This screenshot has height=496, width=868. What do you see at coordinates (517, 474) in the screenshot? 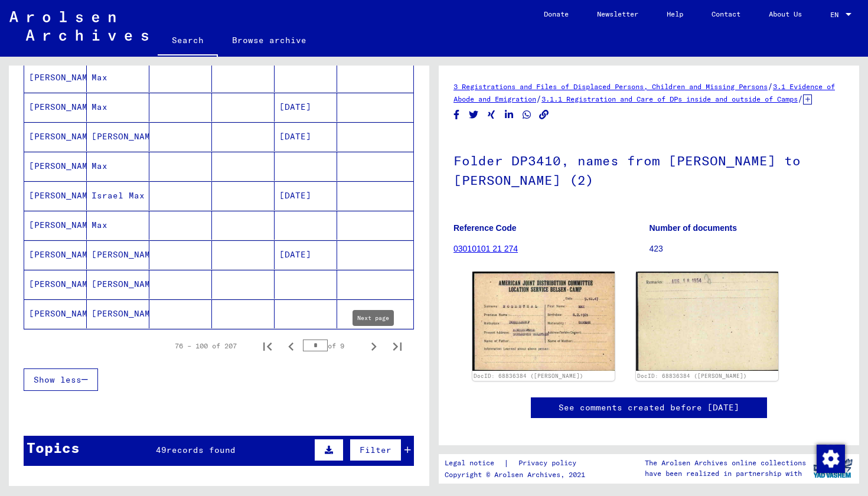
I see `p: Copyright © Arolsen Archives, 2021` at bounding box center [517, 474].